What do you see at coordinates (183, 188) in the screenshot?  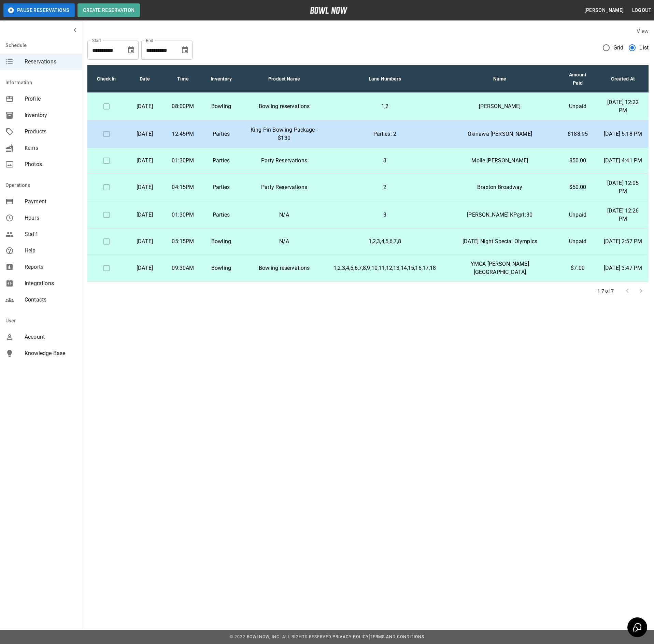 I see `p: 04:15PM` at bounding box center [183, 188].